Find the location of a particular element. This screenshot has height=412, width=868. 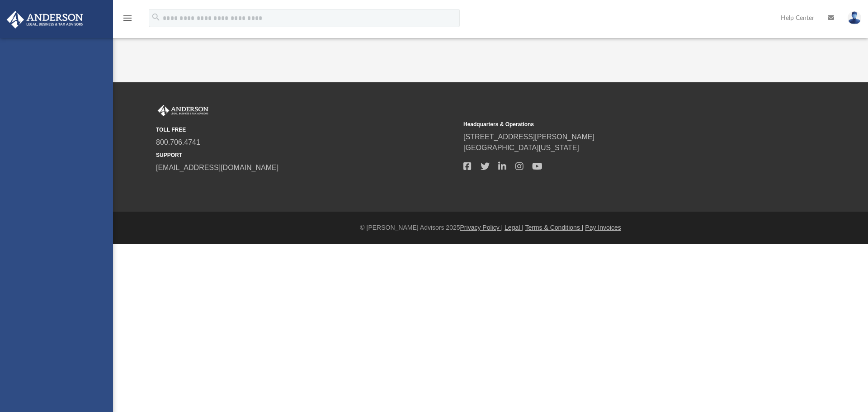

img: User Pic is located at coordinates (855, 18).